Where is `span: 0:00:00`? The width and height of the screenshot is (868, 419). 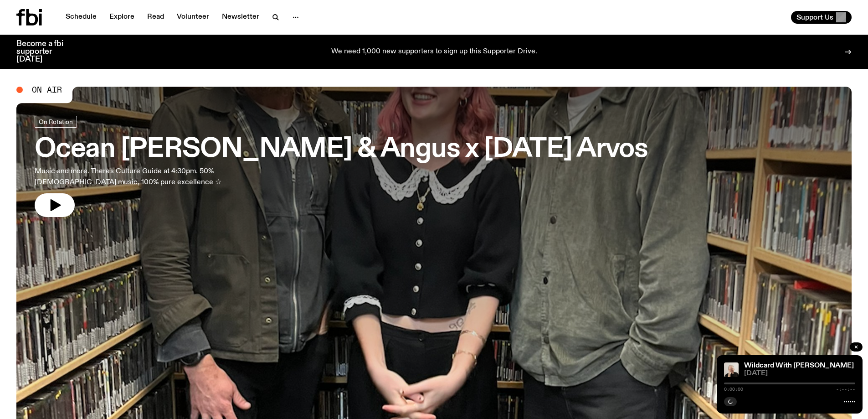 span: 0:00:00 is located at coordinates (733, 389).